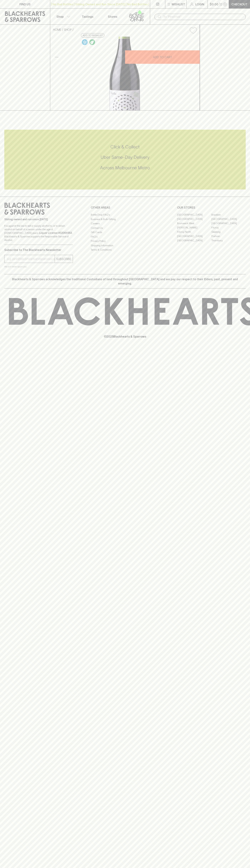 The image size is (250, 868). Describe the element at coordinates (125, 168) in the screenshot. I see `h5: Across Melbourne Metro` at that location.